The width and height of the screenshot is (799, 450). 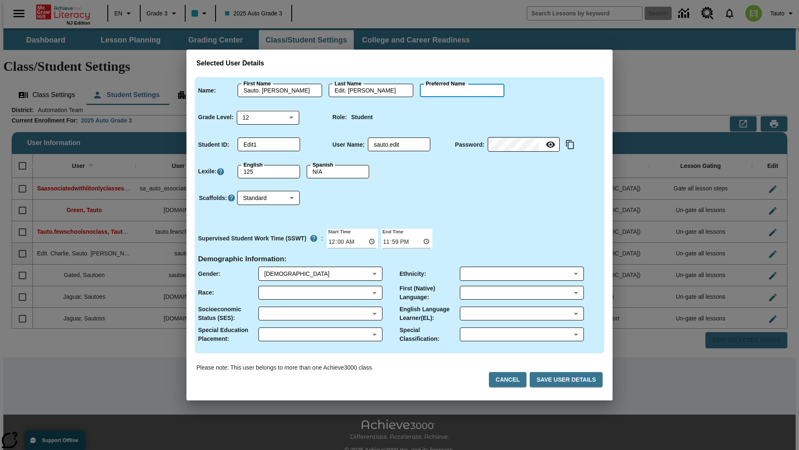 I want to click on button: Click here to know more about Scaffolds, so click(x=231, y=198).